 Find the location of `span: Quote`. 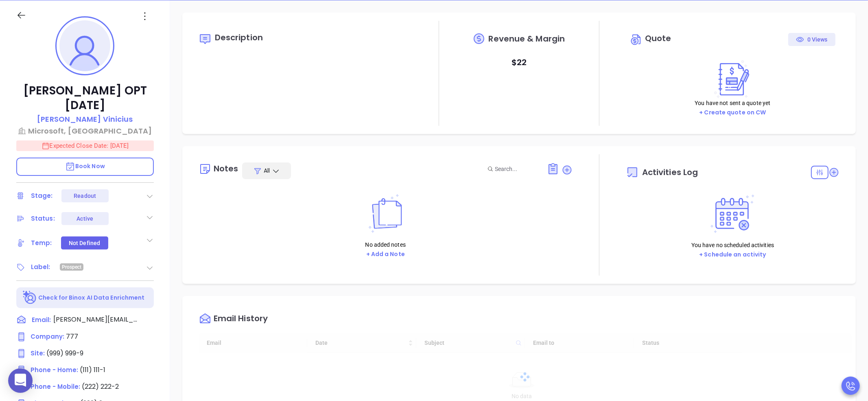

span: Quote is located at coordinates (658, 38).